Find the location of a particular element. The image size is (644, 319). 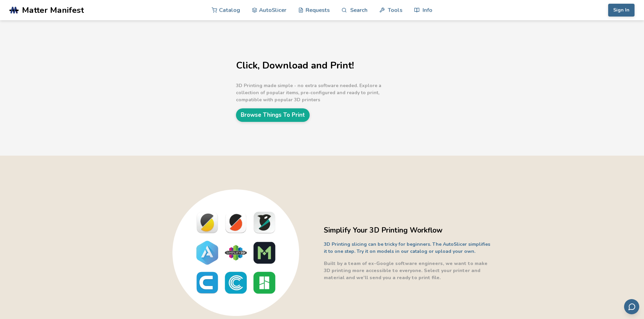

p: 3D Printing made simple - no extra software needed. Explore a collection of popular items, pre-co... is located at coordinates (321, 92).